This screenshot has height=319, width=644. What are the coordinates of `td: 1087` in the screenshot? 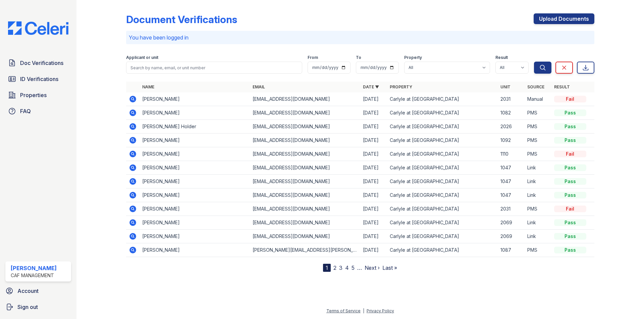 It's located at (511, 250).